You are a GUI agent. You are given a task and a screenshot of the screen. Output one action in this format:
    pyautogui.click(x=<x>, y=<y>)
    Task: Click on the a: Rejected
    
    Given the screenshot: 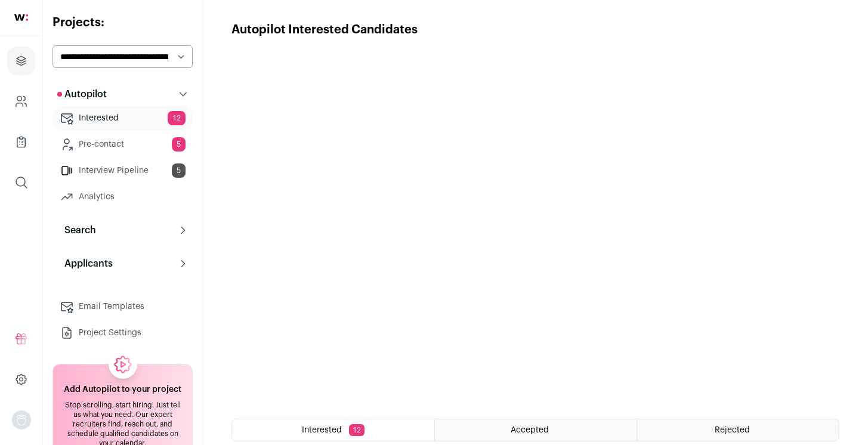 What is the action you would take?
    pyautogui.click(x=738, y=430)
    